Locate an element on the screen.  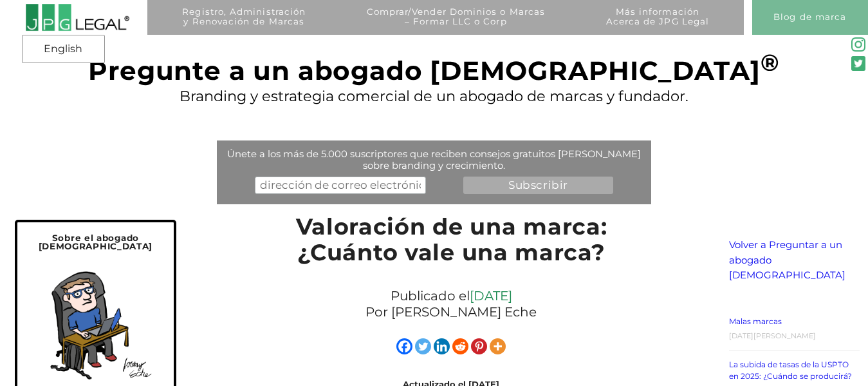
a: Twitter is located at coordinates (423, 346).